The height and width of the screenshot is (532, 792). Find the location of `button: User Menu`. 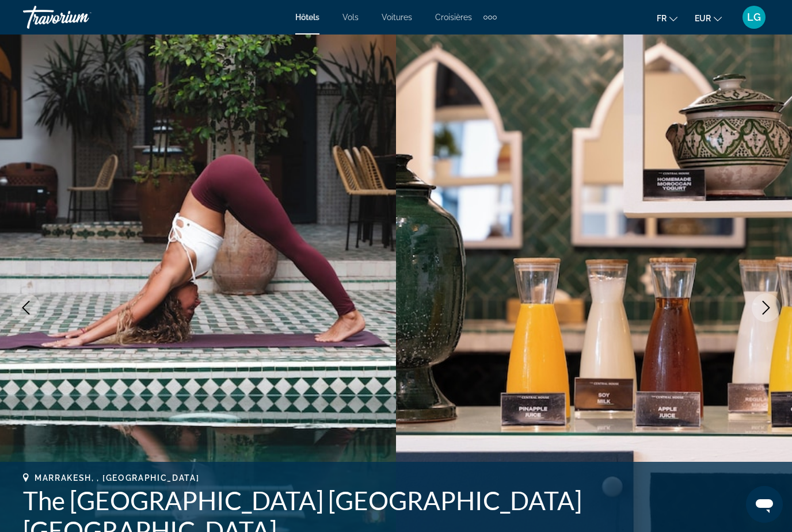

button: User Menu is located at coordinates (754, 18).